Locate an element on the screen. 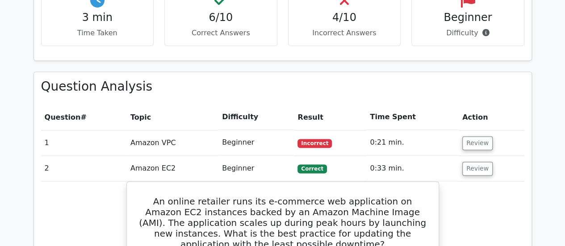  p: Difficulty is located at coordinates (468, 33).